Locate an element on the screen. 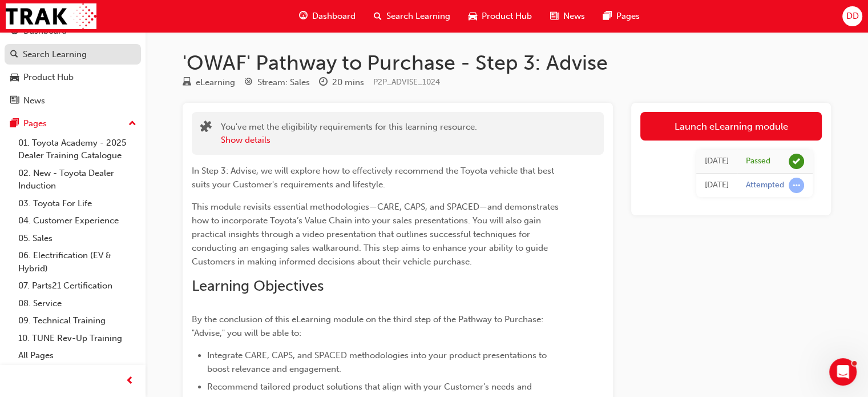 This screenshot has width=868, height=397. div: Search Learning is located at coordinates (55, 54).